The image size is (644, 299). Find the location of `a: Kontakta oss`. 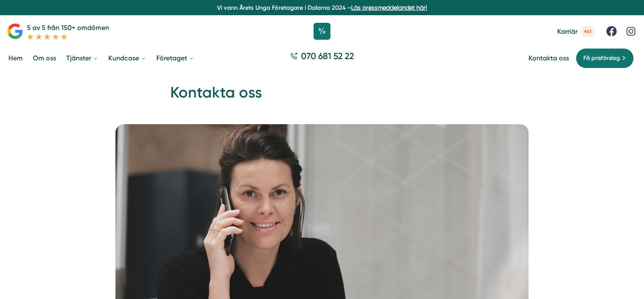

a: Kontakta oss is located at coordinates (549, 58).